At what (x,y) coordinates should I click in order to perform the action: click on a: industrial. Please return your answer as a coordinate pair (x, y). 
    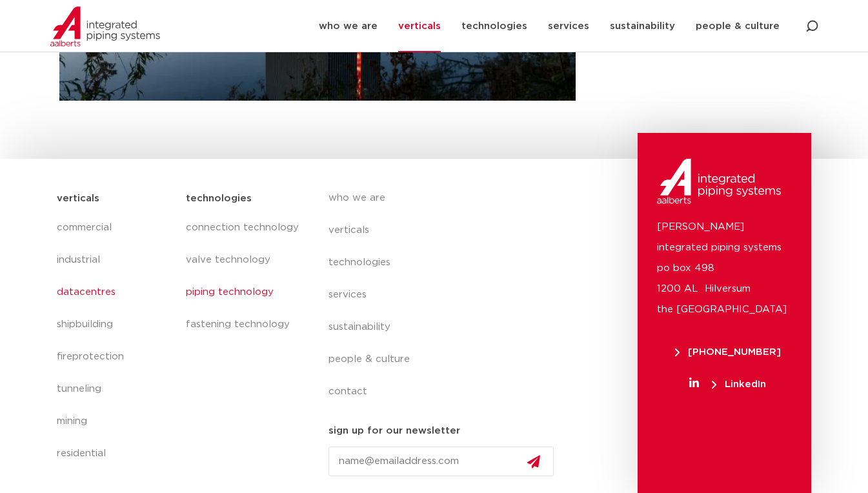
    Looking at the image, I should click on (115, 260).